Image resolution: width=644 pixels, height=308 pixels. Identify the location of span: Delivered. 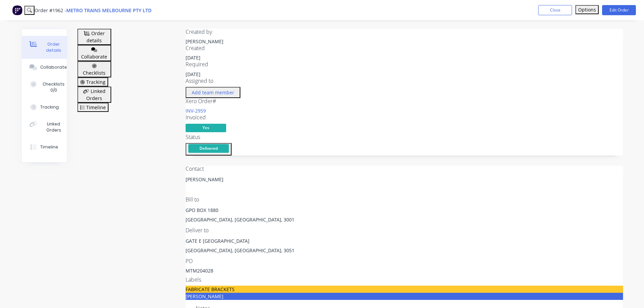
(209, 148).